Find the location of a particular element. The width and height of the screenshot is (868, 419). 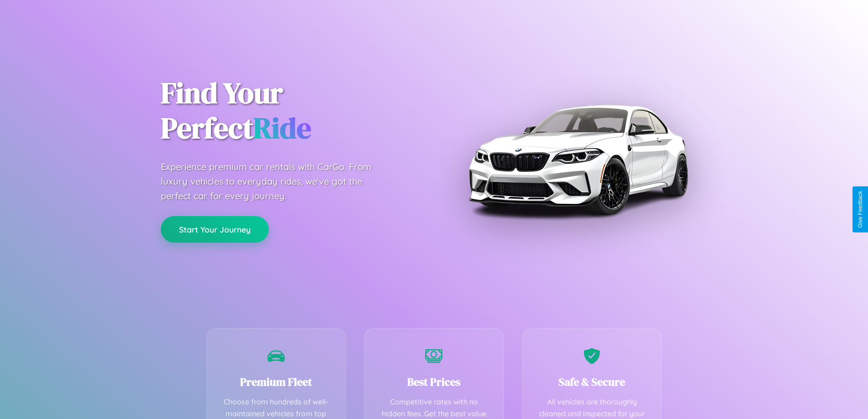

h3: Premium Fleet is located at coordinates (276, 382).